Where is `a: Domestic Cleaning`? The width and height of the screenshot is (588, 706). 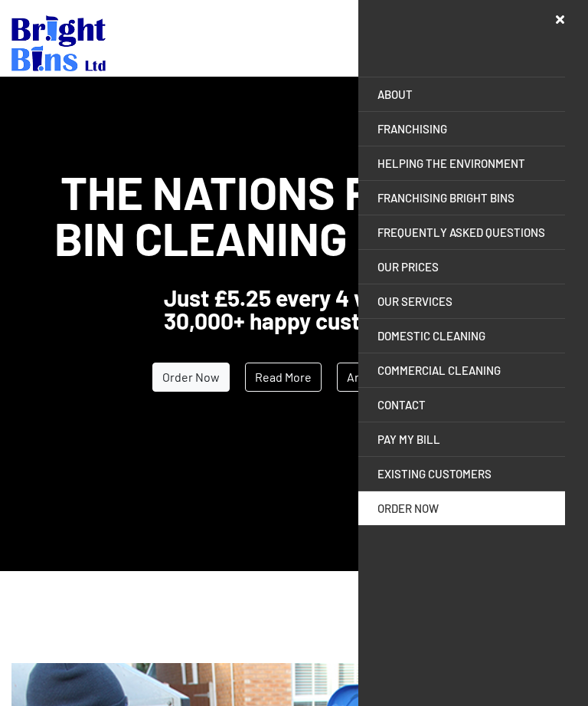
a: Domestic Cleaning is located at coordinates (462, 336).